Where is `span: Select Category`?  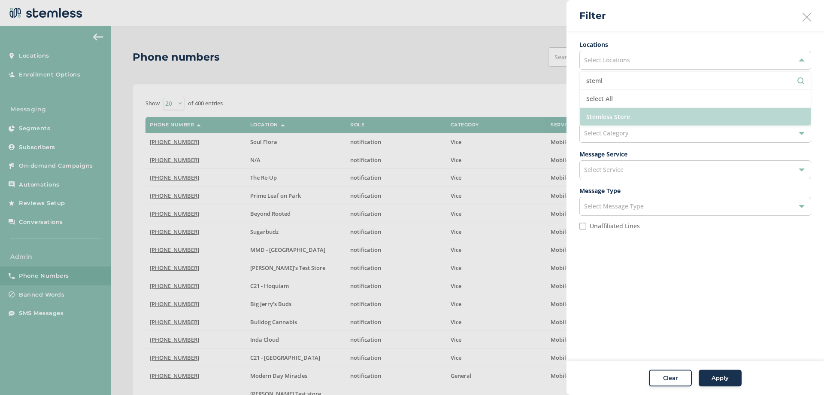
span: Select Category is located at coordinates (606, 133).